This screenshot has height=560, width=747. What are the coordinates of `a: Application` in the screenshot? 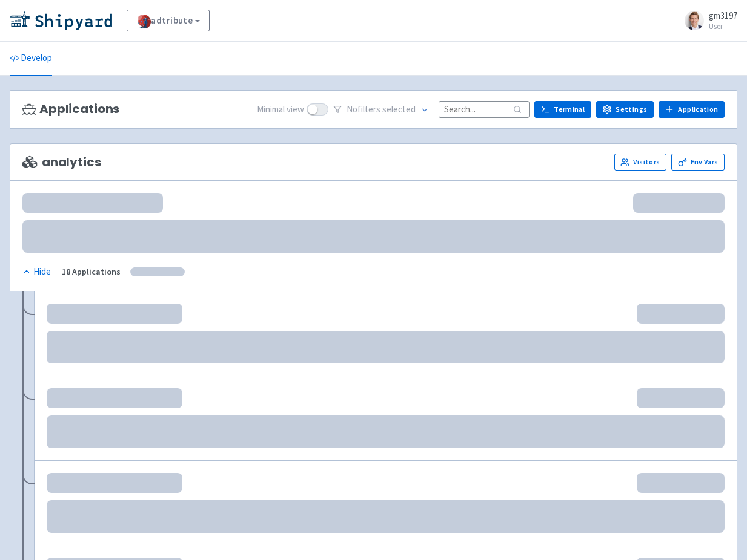 It's located at (691, 110).